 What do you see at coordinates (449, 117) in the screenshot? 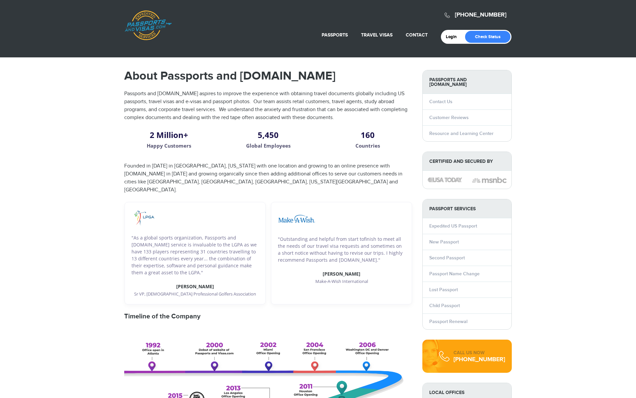
I see `a: Customer Reviews` at bounding box center [449, 117].